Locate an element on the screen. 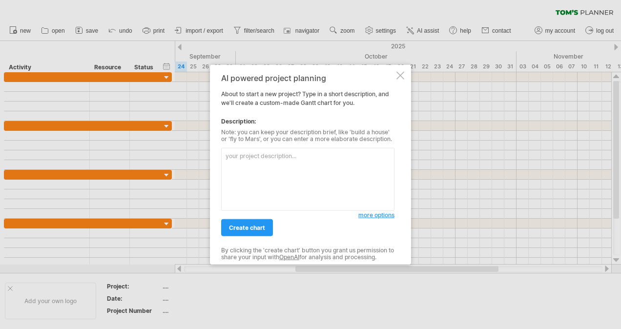 This screenshot has width=621, height=329. span: more options is located at coordinates (376, 215).